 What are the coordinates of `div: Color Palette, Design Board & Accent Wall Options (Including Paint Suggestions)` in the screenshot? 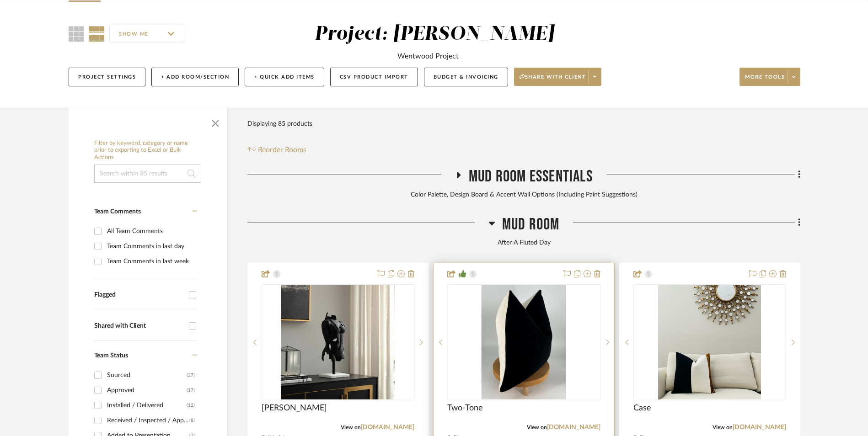 It's located at (524, 195).